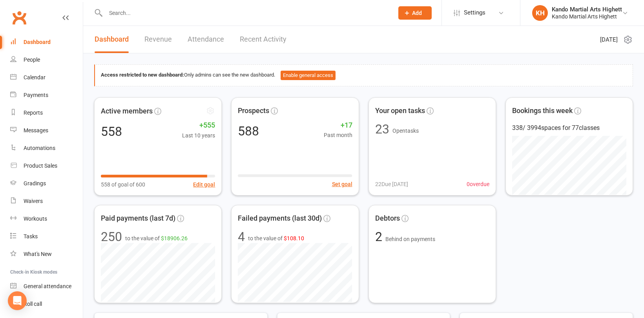 The height and width of the screenshot is (318, 644). I want to click on a: Waivers, so click(46, 201).